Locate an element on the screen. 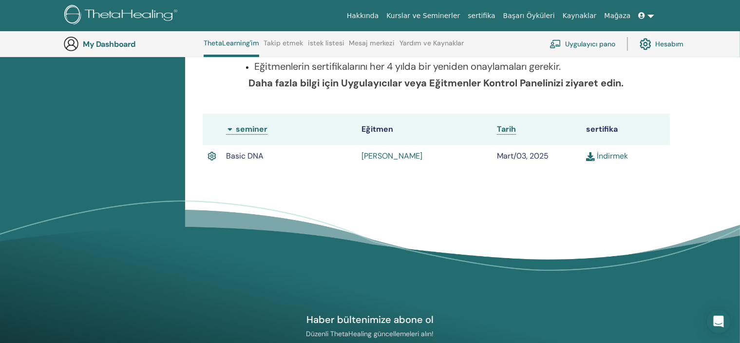  a: Hesabım is located at coordinates (662, 44).